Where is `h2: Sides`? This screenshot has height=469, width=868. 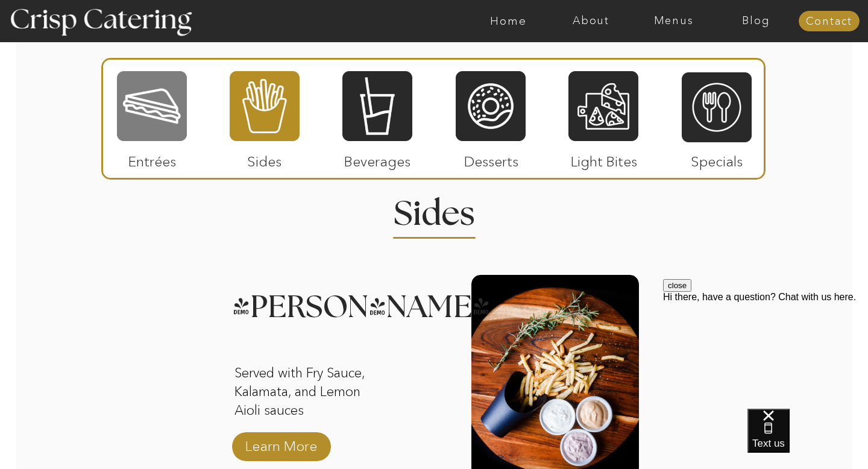 h2: Sides is located at coordinates (434, 209).